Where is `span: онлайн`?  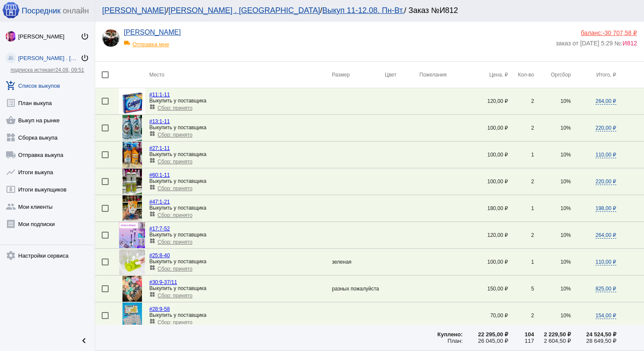
span: онлайн is located at coordinates (76, 11).